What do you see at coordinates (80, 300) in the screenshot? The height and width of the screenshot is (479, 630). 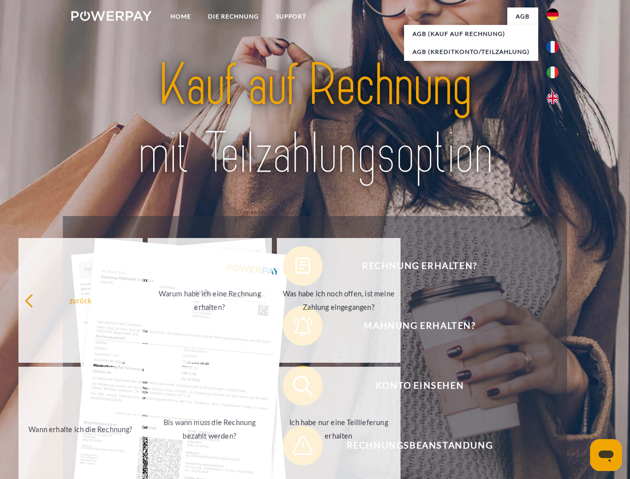 I see `div: zurück` at bounding box center [80, 300].